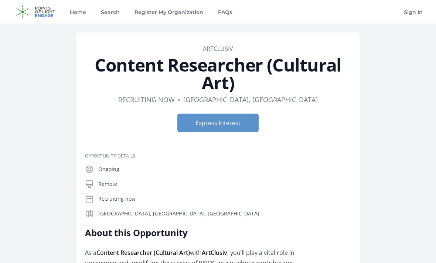 This screenshot has width=436, height=263. I want to click on p: Ongoing, so click(225, 169).